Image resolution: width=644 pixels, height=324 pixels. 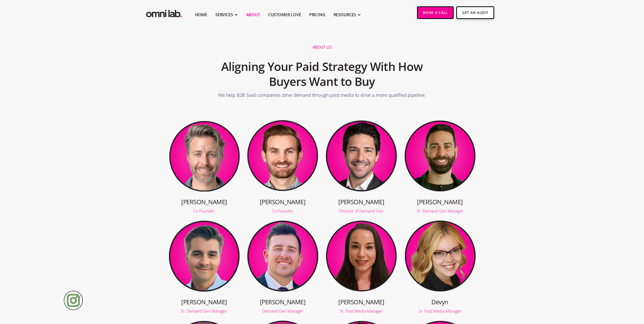 What do you see at coordinates (164, 12) in the screenshot?
I see `img: Omni Lab: B2B SaaS Demand Generation Agency` at bounding box center [164, 12].